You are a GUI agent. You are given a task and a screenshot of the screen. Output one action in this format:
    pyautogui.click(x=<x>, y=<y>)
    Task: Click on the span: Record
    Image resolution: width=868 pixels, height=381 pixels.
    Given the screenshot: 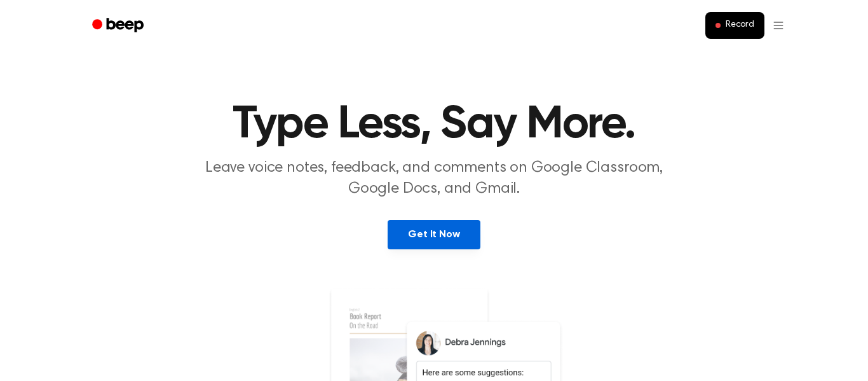 What is the action you would take?
    pyautogui.click(x=740, y=26)
    